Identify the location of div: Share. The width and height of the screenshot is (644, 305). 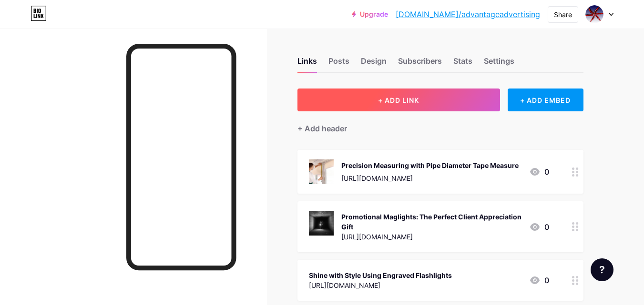
(563, 14).